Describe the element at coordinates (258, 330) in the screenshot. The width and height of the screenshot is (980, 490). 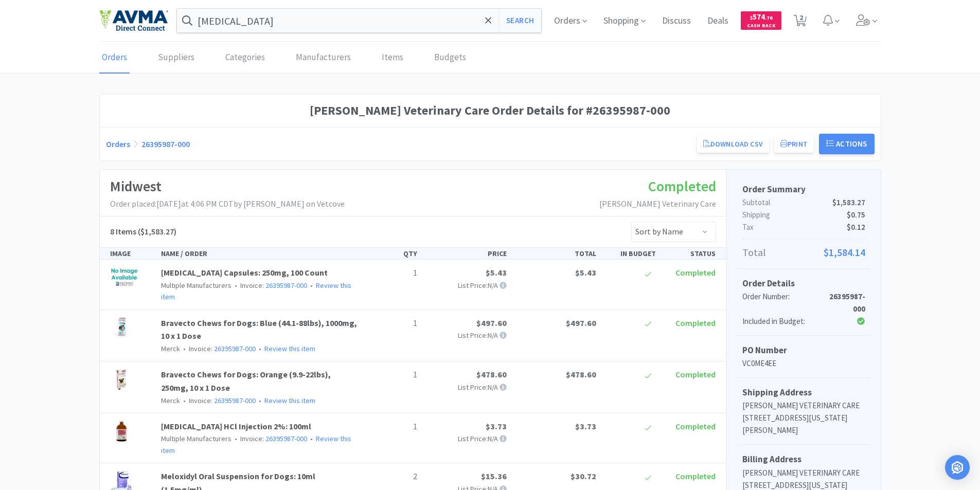
I see `a: Bravecto Chews for Dogs: Blue (44.1-88lbs), 1000mg, 10 x 1 Dose` at that location.